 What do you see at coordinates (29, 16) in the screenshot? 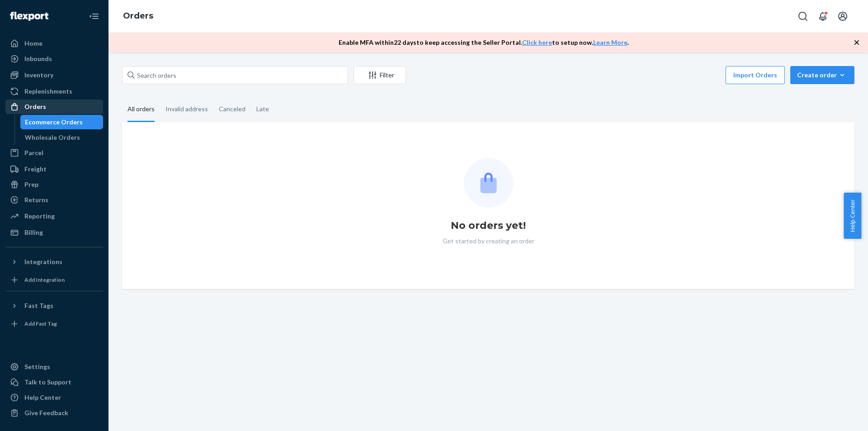
I see `img: Flexport logo` at bounding box center [29, 16].